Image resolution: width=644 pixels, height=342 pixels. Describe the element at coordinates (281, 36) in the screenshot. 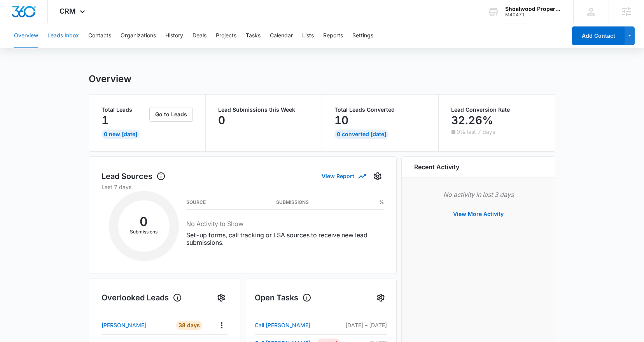

I see `button: Calendar` at that location.